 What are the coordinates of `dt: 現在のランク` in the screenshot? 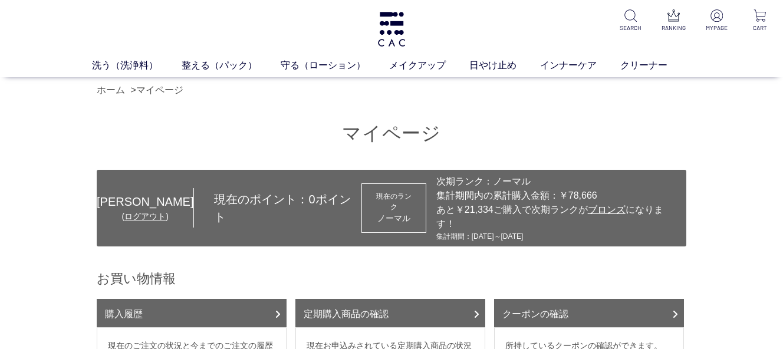 It's located at (394, 202).